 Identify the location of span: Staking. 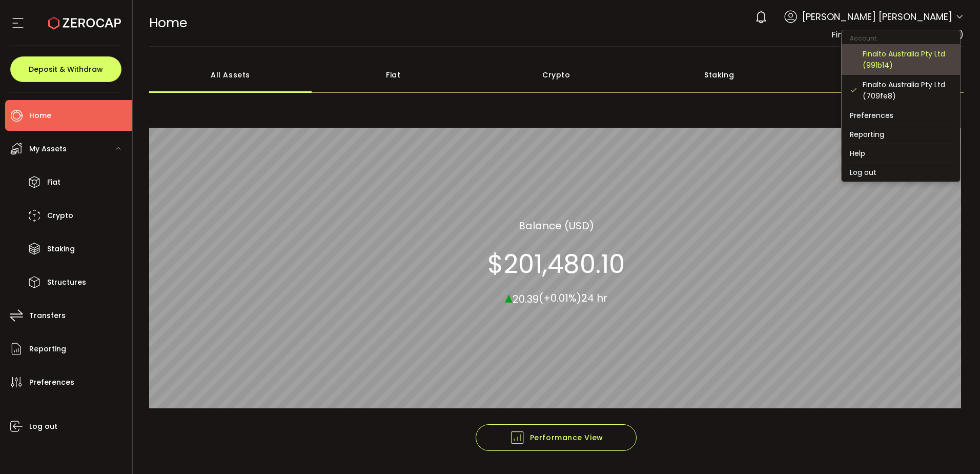
(61, 248).